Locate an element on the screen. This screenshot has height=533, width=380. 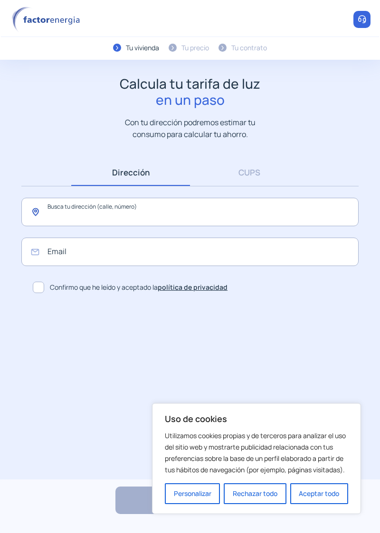
img: logo factor is located at coordinates (47, 19).